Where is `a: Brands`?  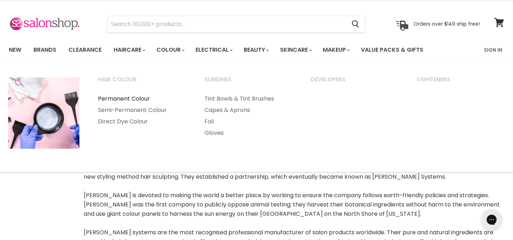
a: Brands is located at coordinates (45, 50).